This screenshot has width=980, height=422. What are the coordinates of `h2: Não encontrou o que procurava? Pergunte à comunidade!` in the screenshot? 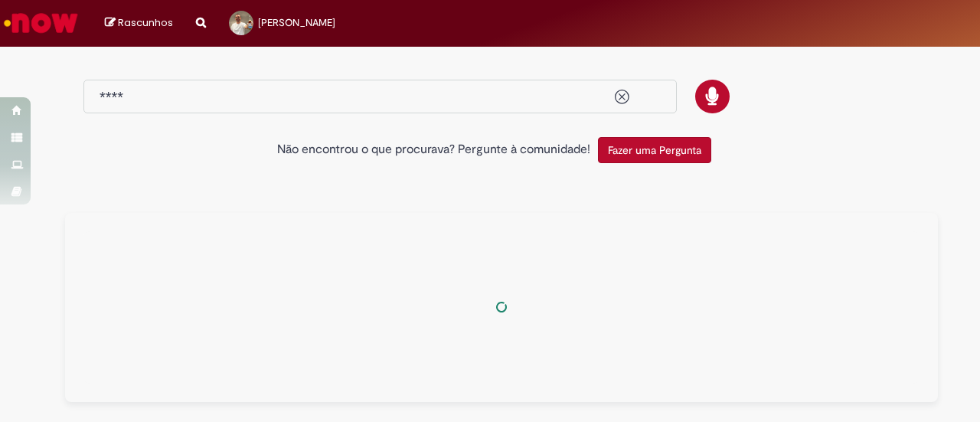 It's located at (433, 150).